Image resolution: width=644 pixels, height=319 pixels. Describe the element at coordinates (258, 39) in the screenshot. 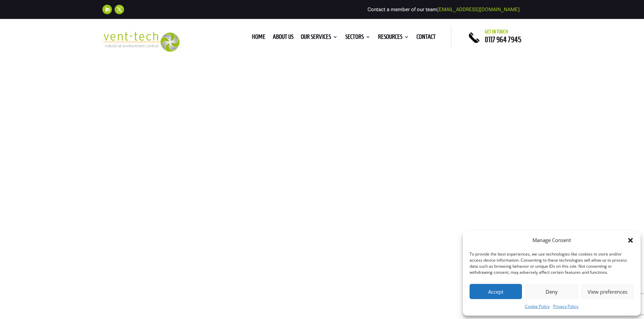

I see `a: Home` at that location.